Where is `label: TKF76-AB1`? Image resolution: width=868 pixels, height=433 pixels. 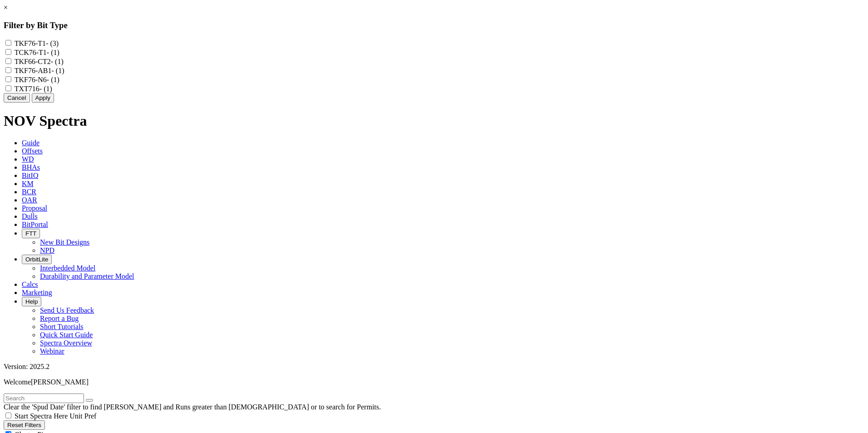
label: TKF76-AB1 is located at coordinates (40, 70).